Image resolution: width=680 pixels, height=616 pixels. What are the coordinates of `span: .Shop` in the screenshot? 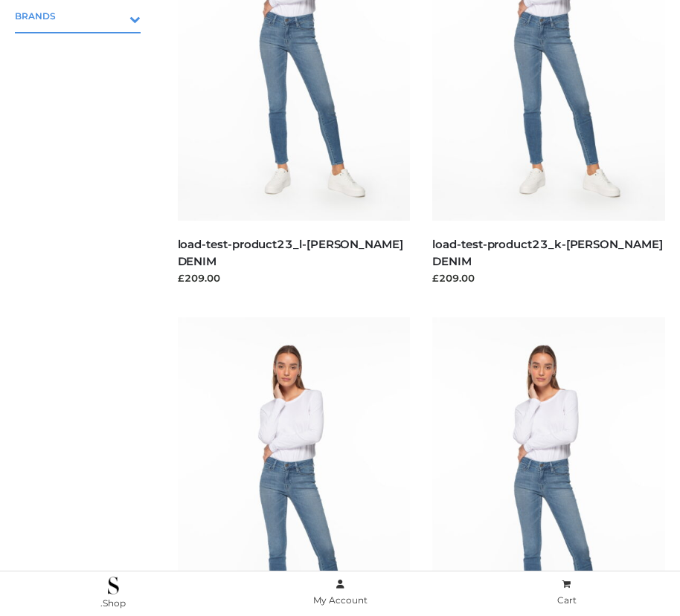 It's located at (113, 603).